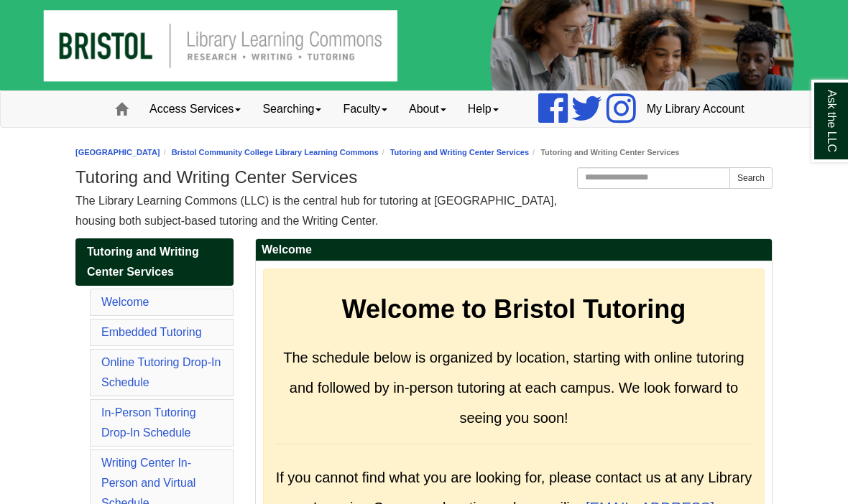  Describe the element at coordinates (424, 152) in the screenshot. I see `nav: breadcrumb` at that location.